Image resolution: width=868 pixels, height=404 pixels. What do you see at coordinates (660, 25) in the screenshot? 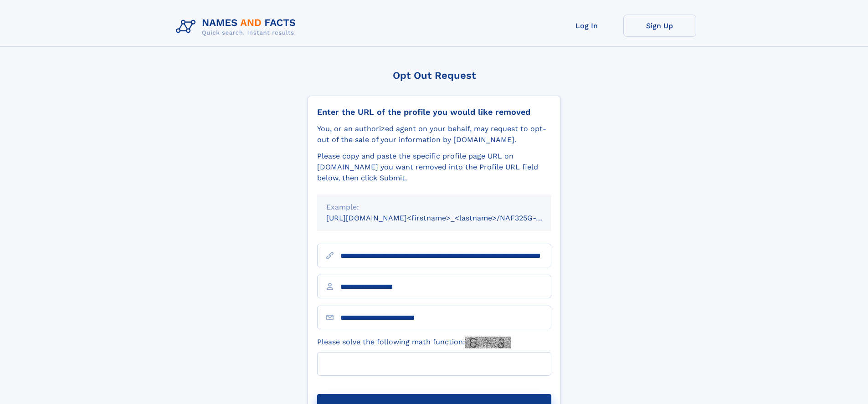
I see `a: Sign Up` at bounding box center [660, 25].